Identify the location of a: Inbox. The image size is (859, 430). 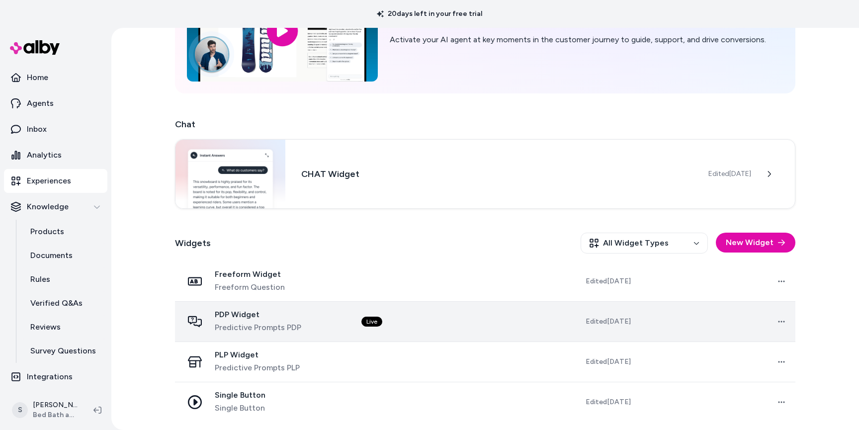
(56, 129).